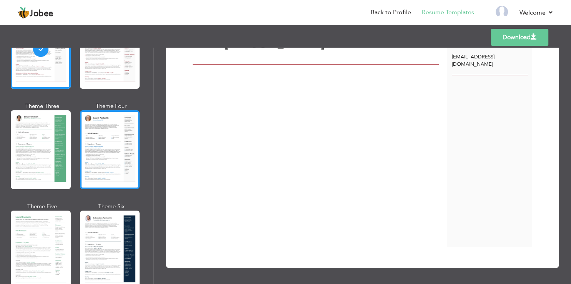  I want to click on a: Welcome, so click(536, 13).